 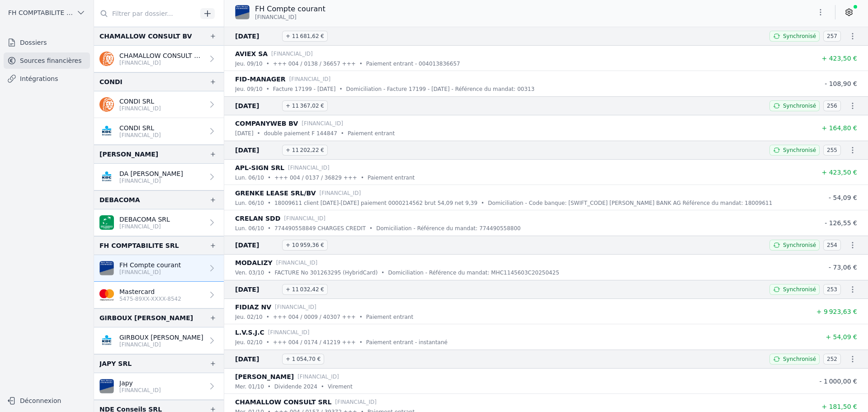 I want to click on p: AVIEX SA, so click(x=251, y=54).